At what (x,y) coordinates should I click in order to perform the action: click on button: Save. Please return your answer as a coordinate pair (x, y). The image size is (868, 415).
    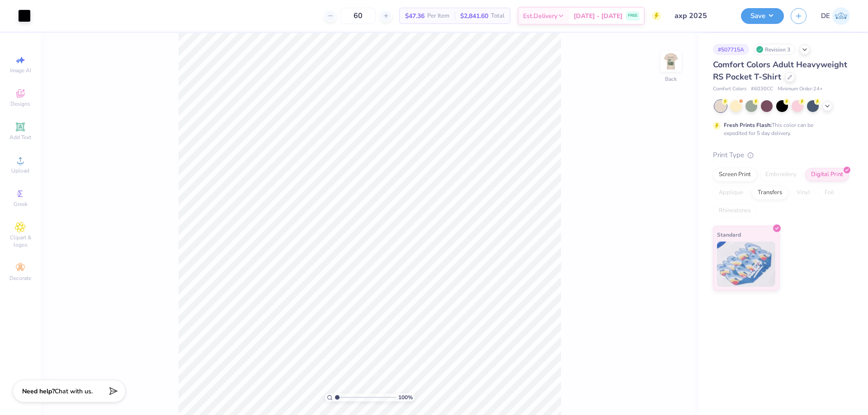
    Looking at the image, I should click on (762, 16).